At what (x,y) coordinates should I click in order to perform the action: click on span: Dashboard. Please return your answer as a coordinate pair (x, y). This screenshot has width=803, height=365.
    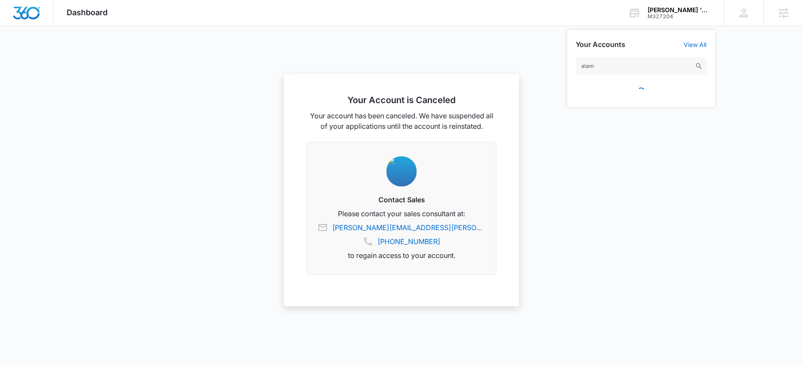
    Looking at the image, I should click on (87, 12).